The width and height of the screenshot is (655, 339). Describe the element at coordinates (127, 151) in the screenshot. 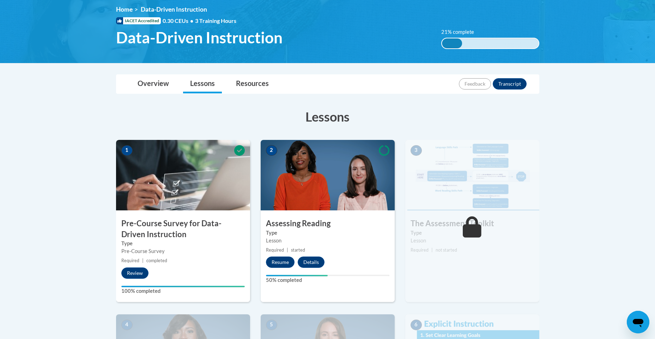

I see `span: 1` at that location.